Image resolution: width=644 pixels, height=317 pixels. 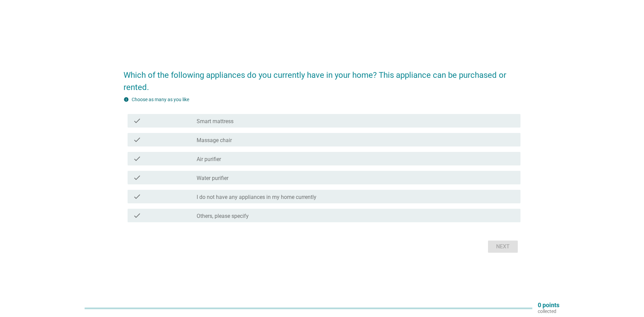 What do you see at coordinates (213, 178) in the screenshot?
I see `label: Water purifier` at bounding box center [213, 178].